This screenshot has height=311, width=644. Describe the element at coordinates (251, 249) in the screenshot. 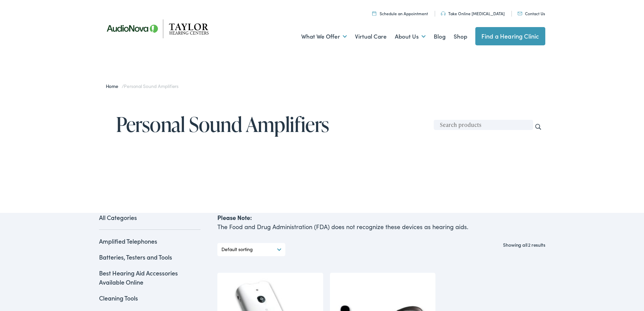

I see `select: Shop order` at that location.